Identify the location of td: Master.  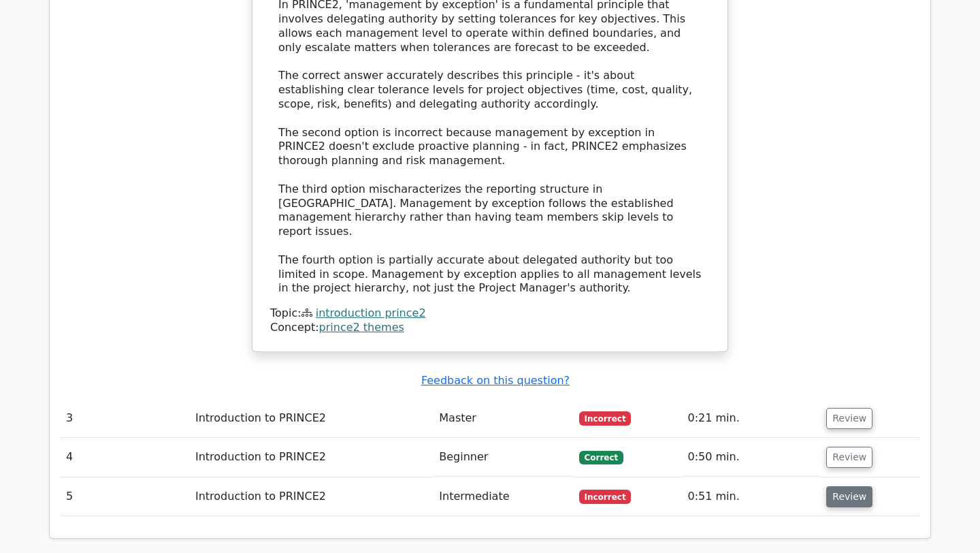
(503, 417).